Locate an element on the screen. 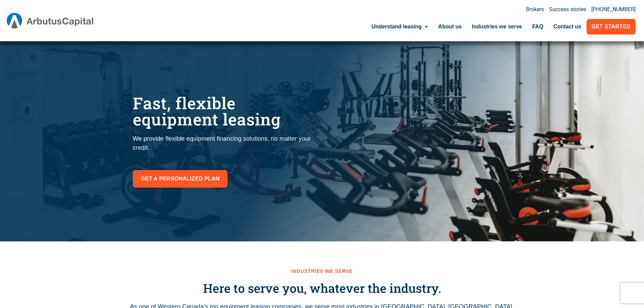 Image resolution: width=644 pixels, height=308 pixels. h1: Fast, flexible equipment leasing​ is located at coordinates (224, 111).